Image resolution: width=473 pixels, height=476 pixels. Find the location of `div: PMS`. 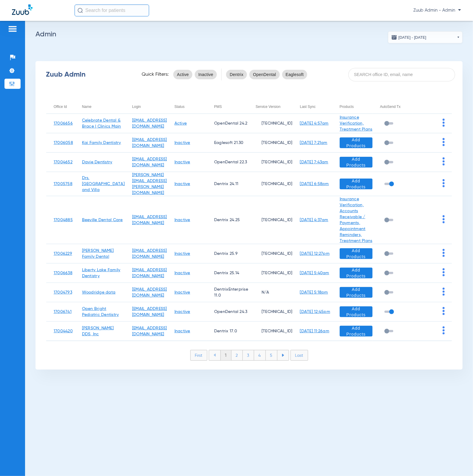

div: PMS is located at coordinates (218, 107).